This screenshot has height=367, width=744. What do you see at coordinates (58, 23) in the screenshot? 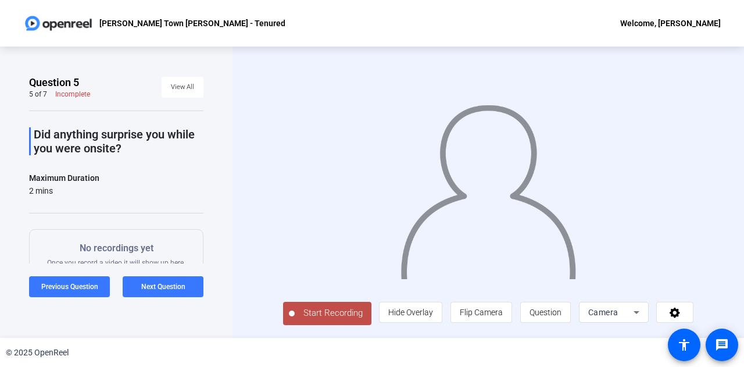
I see `img: OpenReel logo` at bounding box center [58, 23].